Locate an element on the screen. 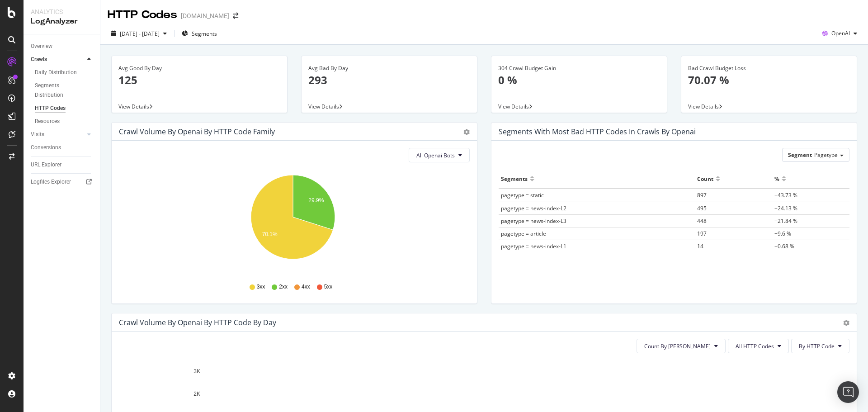 Image resolution: width=868 pixels, height=412 pixels. span: pagetype = news-index-L2 is located at coordinates (534, 208).